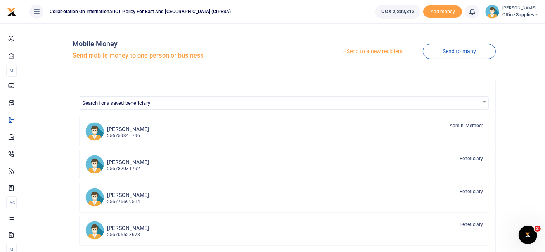 The width and height of the screenshot is (545, 252). I want to click on li: Toup your wallet, so click(443, 12).